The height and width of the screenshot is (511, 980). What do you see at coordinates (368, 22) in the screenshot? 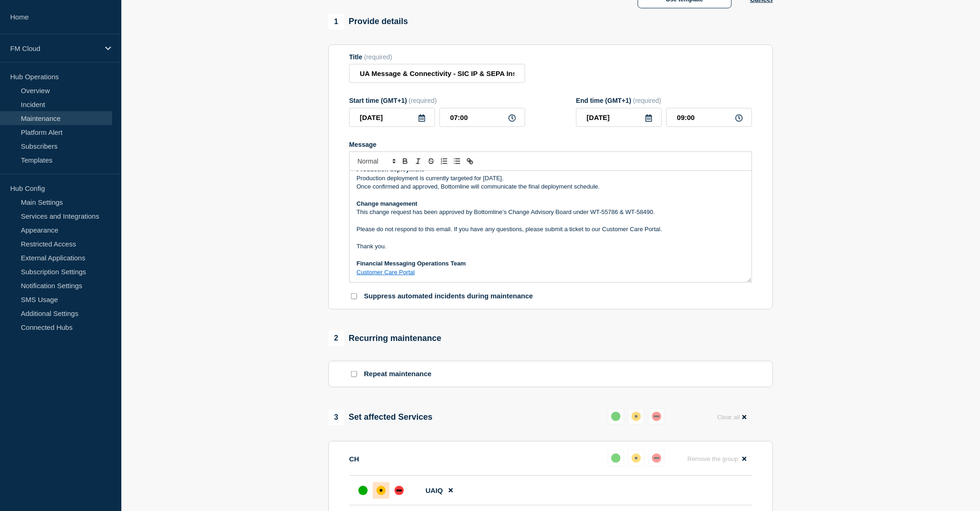
I see `div: Provide details` at bounding box center [368, 22].